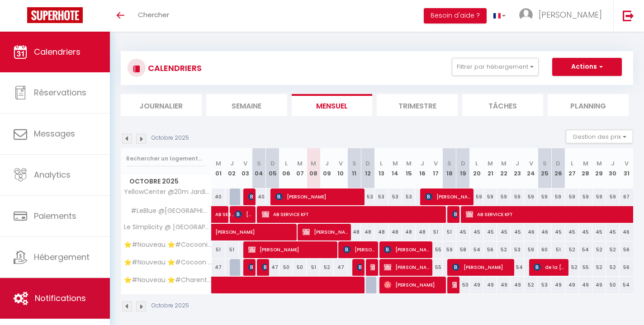 The height and width of the screenshot is (325, 644). Describe the element at coordinates (627, 197) in the screenshot. I see `div: 67` at that location.